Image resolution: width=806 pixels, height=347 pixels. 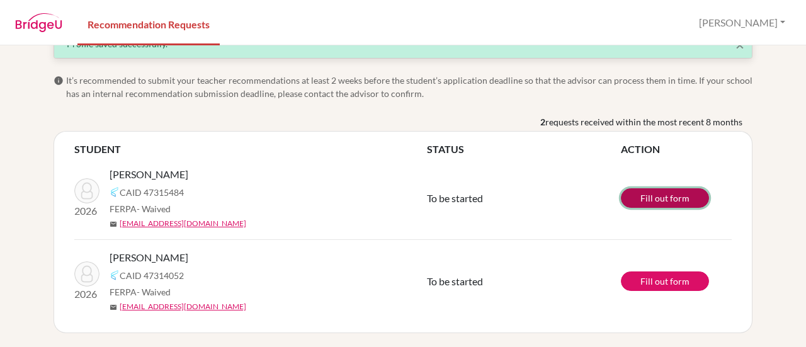 I want to click on span: CAID 47315484, so click(x=152, y=192).